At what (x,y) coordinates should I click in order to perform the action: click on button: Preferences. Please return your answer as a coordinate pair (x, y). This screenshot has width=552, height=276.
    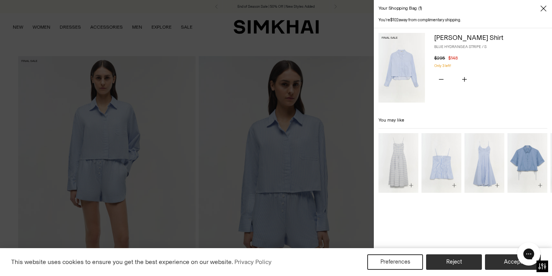
    Looking at the image, I should click on (395, 262).